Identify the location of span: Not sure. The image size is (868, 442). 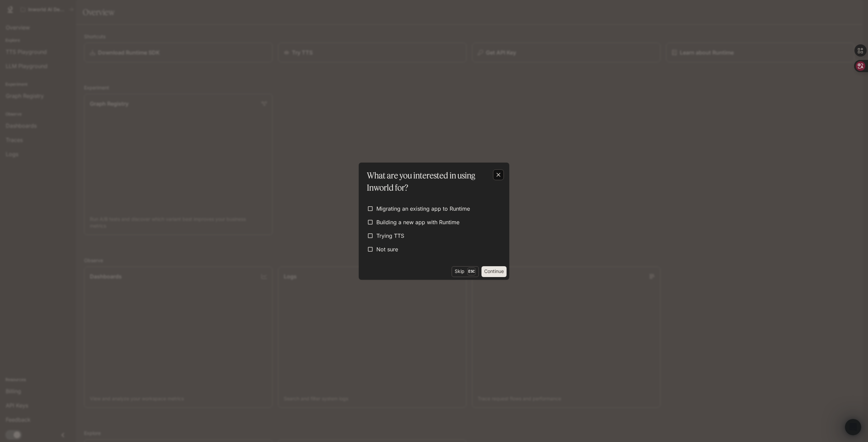
(387, 249).